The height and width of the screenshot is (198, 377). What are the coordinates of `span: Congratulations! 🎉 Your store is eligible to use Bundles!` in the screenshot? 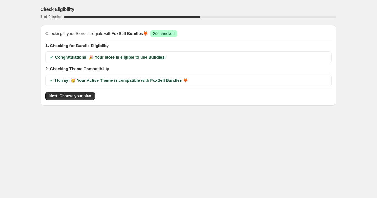 It's located at (110, 57).